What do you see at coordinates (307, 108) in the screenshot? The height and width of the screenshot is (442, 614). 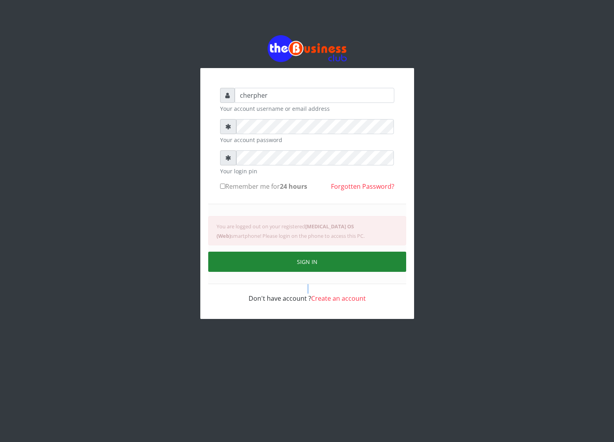 I see `small: Your account username or email address` at bounding box center [307, 108].